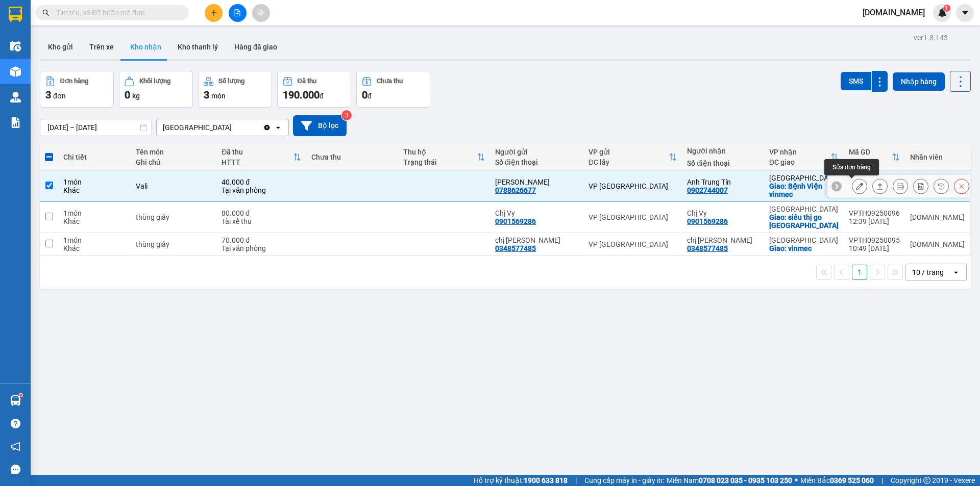 The width and height of the screenshot is (980, 486). What do you see at coordinates (213, 13) in the screenshot?
I see `button: plus` at bounding box center [213, 13].